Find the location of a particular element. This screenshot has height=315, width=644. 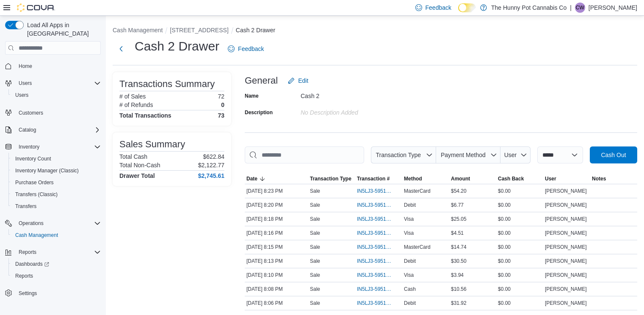

a: Transfers is located at coordinates (26, 206).